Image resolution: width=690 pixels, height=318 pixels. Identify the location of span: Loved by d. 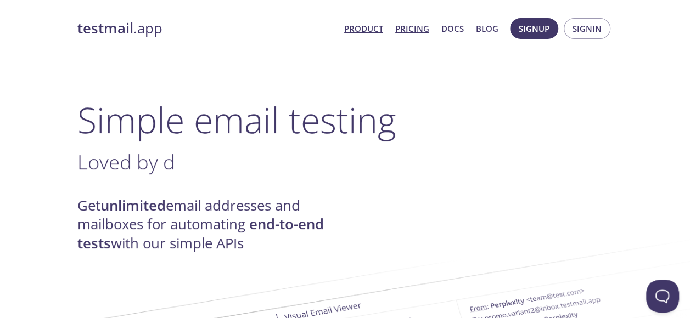
(126, 162).